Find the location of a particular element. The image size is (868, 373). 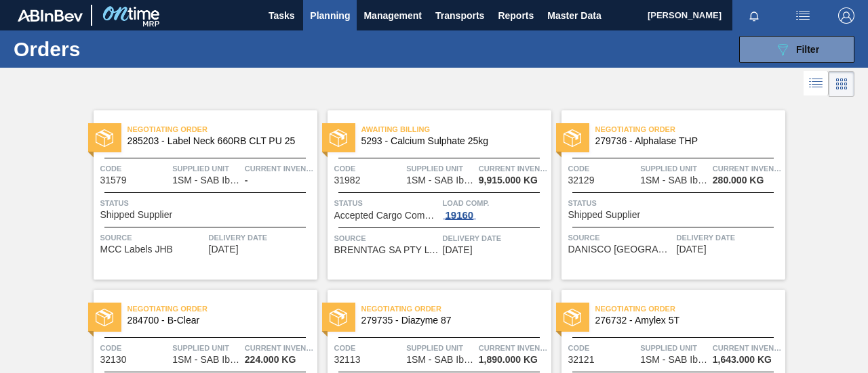

span: MCC Labels JHB is located at coordinates (137, 249).